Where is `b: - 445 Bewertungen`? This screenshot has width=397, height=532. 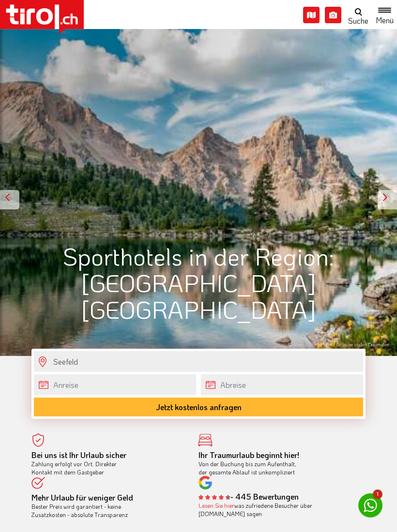 b: - 445 Bewertungen is located at coordinates (248, 496).